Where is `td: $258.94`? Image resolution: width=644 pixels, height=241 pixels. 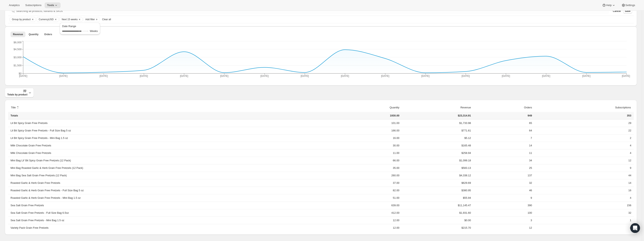 td: $258.94 is located at coordinates (436, 153).